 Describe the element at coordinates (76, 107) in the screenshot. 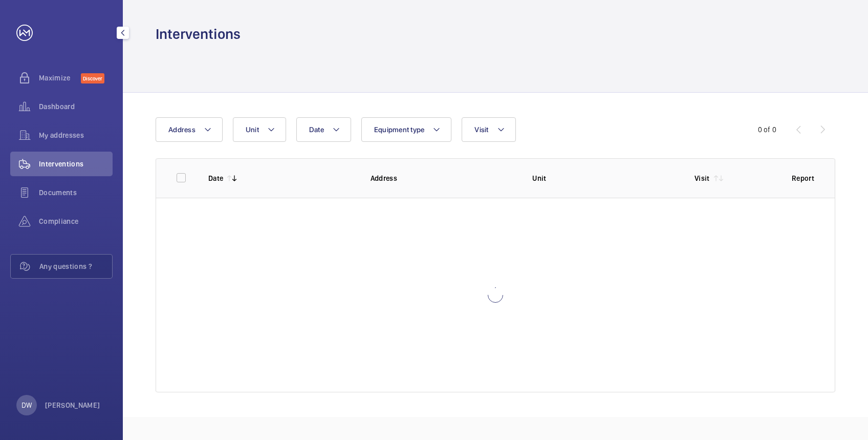

I see `span: Dashboard` at that location.